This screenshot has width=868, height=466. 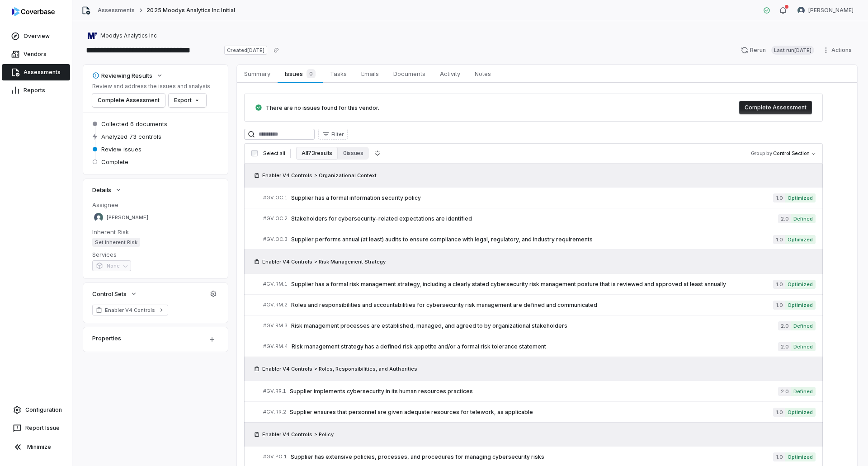 I want to click on a: #GV.RM.4Risk management strategy has a defined risk appetite and/or a formal risk tolerance state..., so click(x=539, y=347).